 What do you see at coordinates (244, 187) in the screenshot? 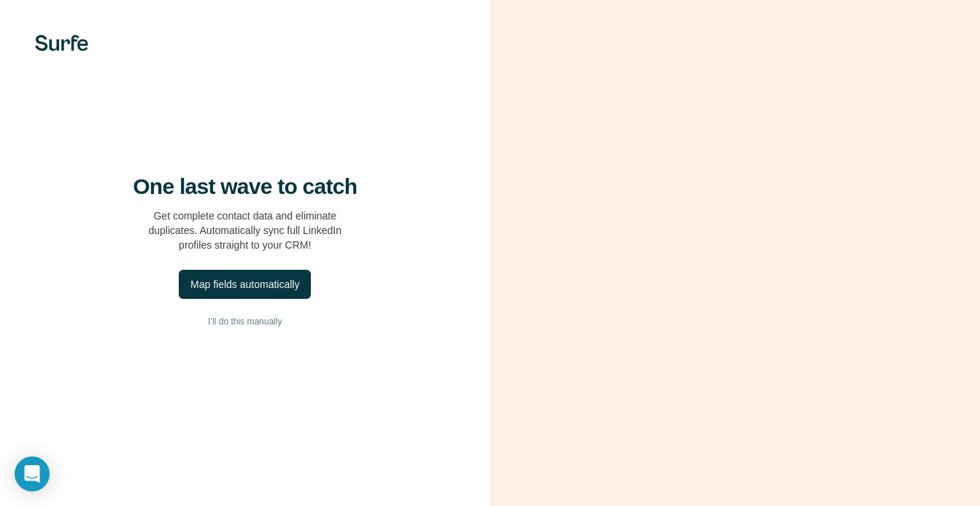
I see `h4: One last wave to catch` at bounding box center [244, 187].